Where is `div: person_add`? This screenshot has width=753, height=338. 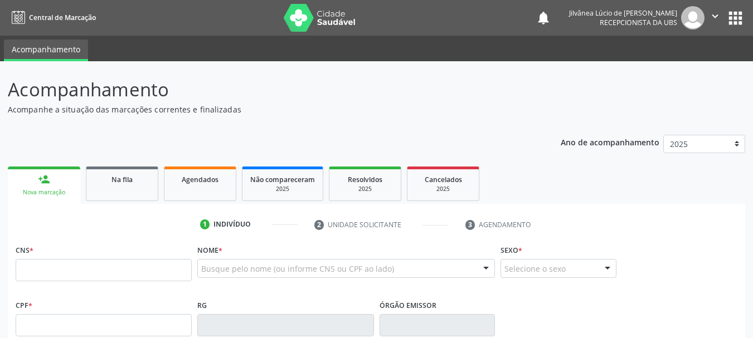
div: person_add is located at coordinates (44, 180).